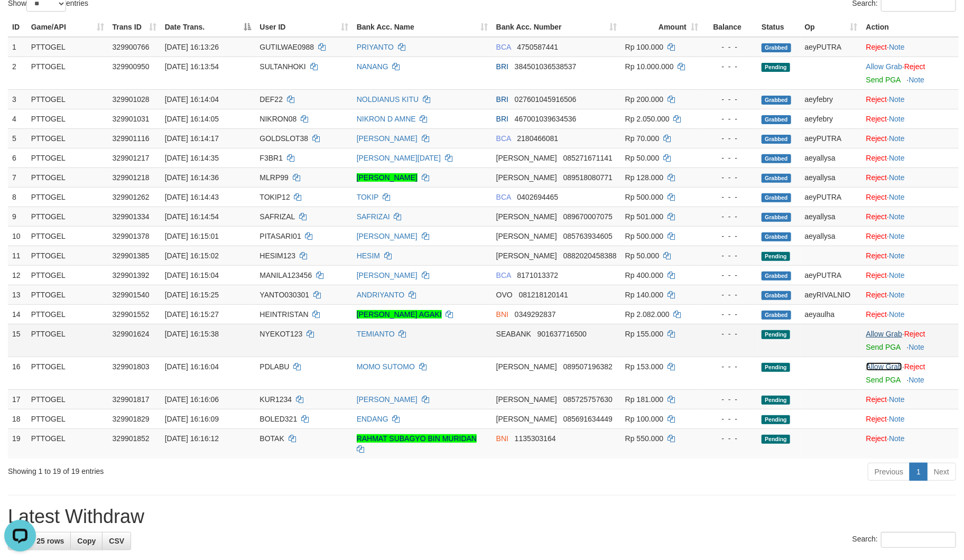 Image resolution: width=964 pixels, height=560 pixels. I want to click on span: 329901116, so click(131, 139).